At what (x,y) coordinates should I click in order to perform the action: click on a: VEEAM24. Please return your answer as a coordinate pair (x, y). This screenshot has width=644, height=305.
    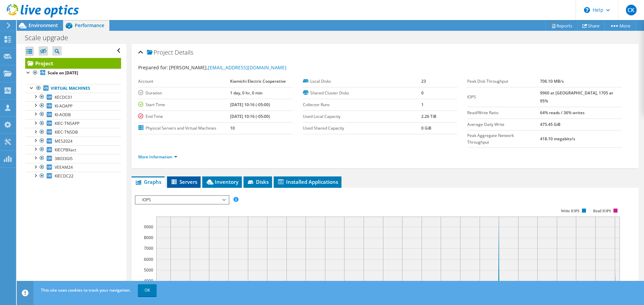
    Looking at the image, I should click on (73, 167).